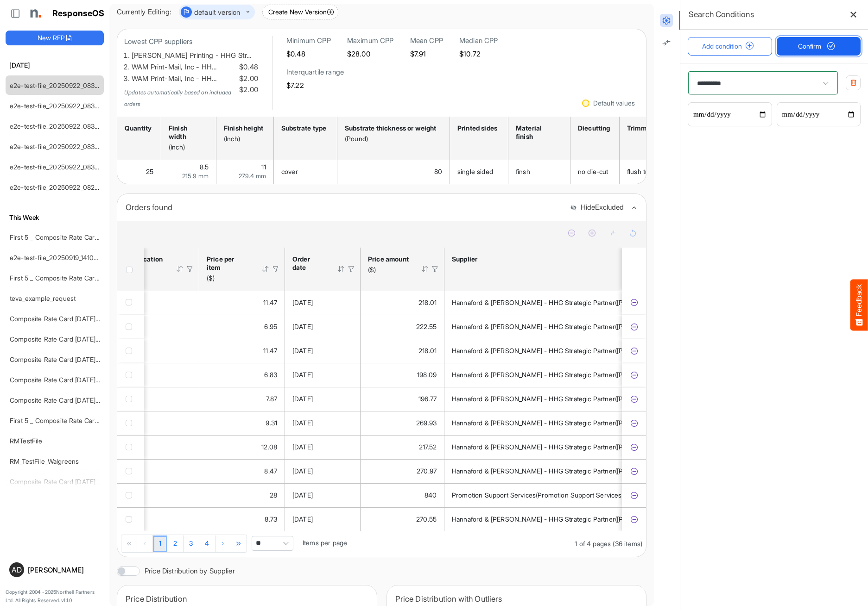 This screenshot has width=868, height=610. What do you see at coordinates (248, 67) in the screenshot?
I see `span: $0.48` at bounding box center [248, 67].